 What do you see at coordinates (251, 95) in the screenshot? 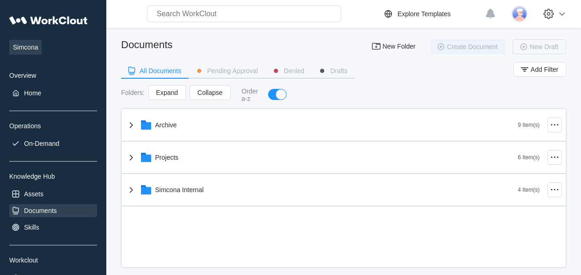
I see `div: Order a-z` at bounding box center [251, 95].